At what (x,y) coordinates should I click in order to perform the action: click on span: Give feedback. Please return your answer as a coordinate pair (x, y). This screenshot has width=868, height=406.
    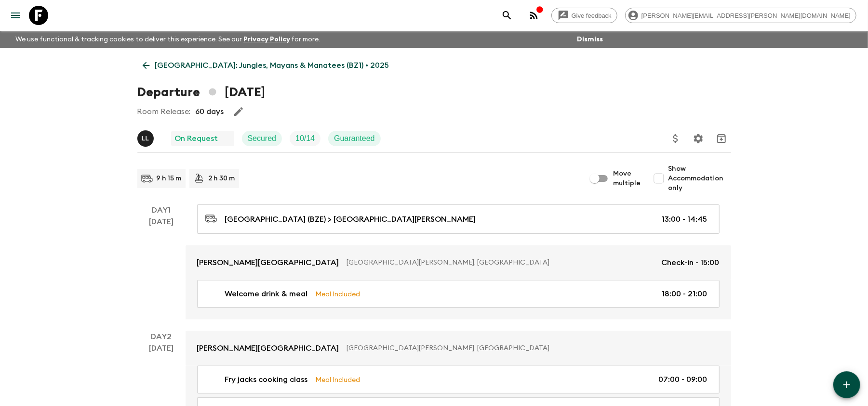
    Looking at the image, I should click on (591, 15).